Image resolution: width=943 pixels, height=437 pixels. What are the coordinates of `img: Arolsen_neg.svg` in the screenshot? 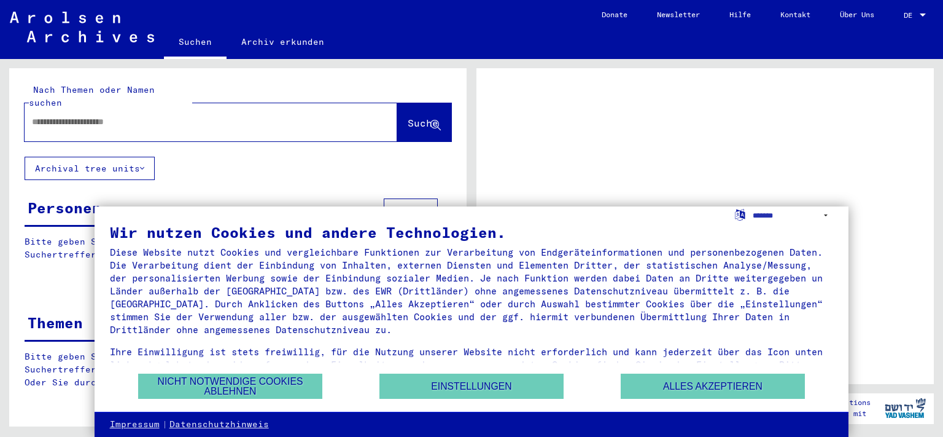 It's located at (82, 27).